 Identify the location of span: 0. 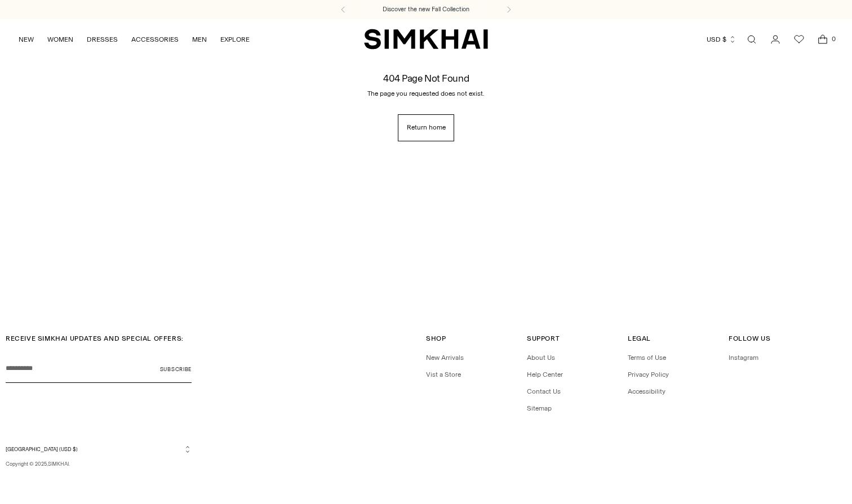
(833, 39).